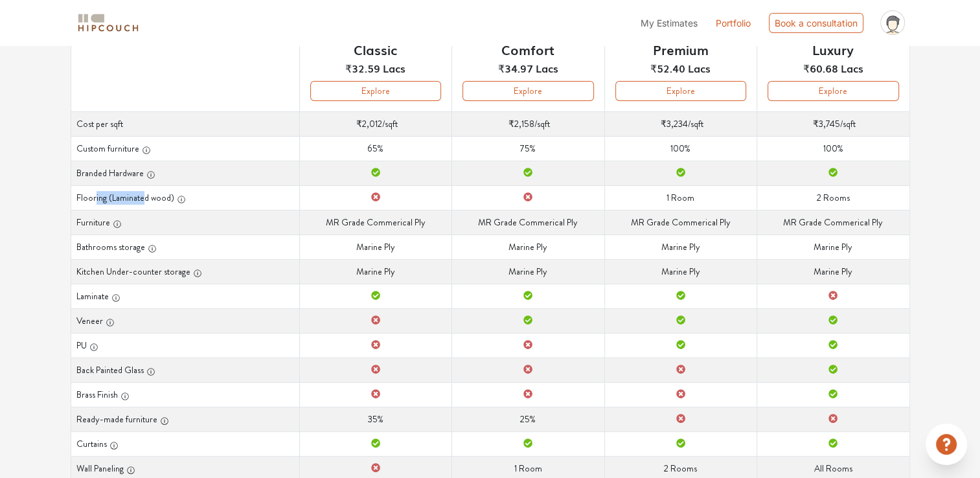 The image size is (980, 478). I want to click on td: 65%, so click(375, 148).